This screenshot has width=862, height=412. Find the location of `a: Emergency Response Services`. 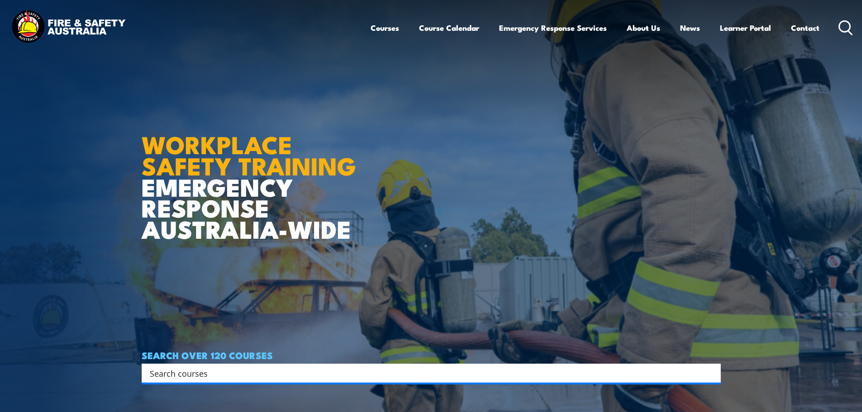

a: Emergency Response Services is located at coordinates (553, 28).